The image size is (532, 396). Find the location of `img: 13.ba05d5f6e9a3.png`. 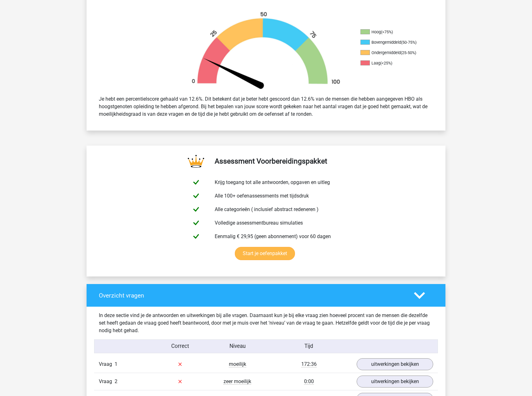

img: 13.ba05d5f6e9a3.png is located at coordinates (266, 51).